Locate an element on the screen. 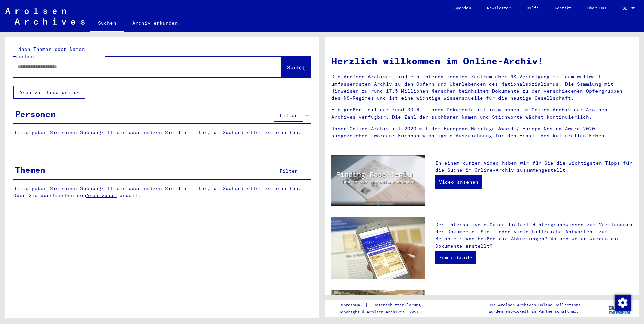 This screenshot has height=324, width=644. a: Archiv erkunden is located at coordinates (155, 23).